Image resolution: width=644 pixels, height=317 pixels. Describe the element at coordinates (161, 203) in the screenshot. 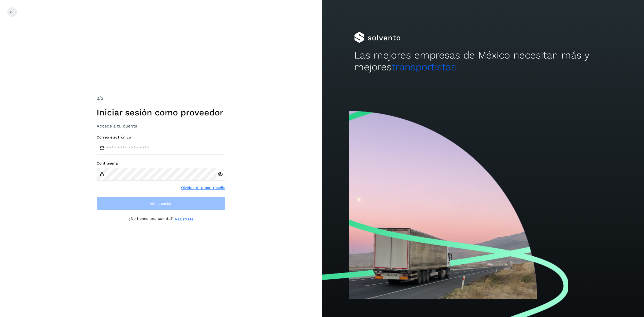

I see `span: Inicia sesión` at that location.